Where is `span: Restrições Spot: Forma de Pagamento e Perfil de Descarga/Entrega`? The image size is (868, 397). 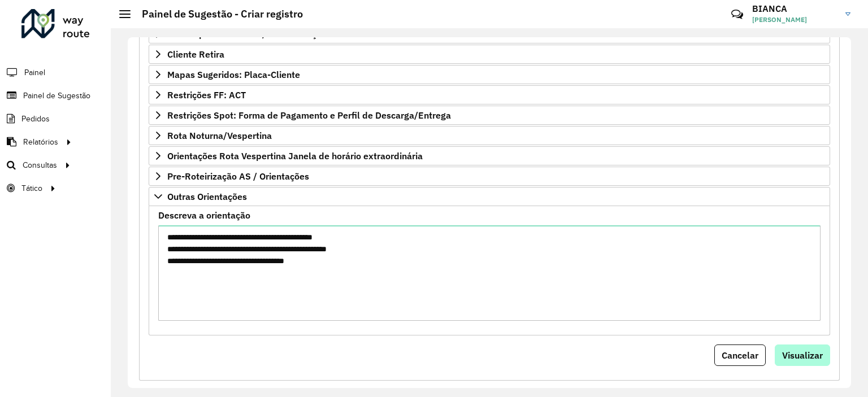
span: Restrições Spot: Forma de Pagamento e Perfil de Descarga/Entrega is located at coordinates (309, 115).